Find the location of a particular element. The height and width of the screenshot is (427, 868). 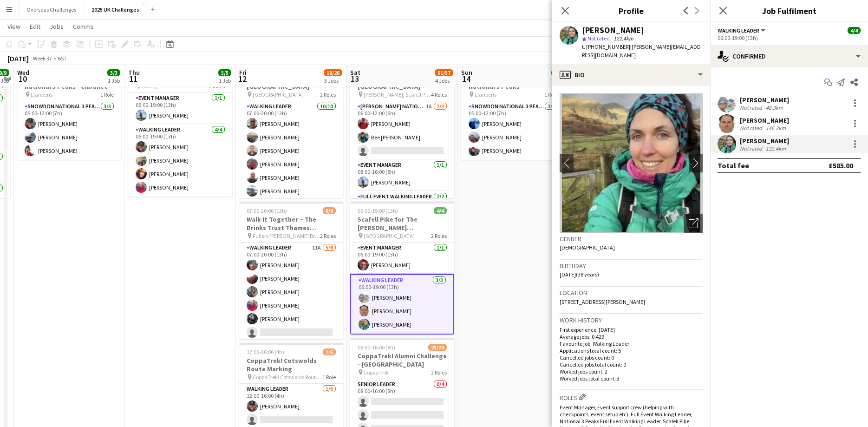

div: BST is located at coordinates (62, 58).